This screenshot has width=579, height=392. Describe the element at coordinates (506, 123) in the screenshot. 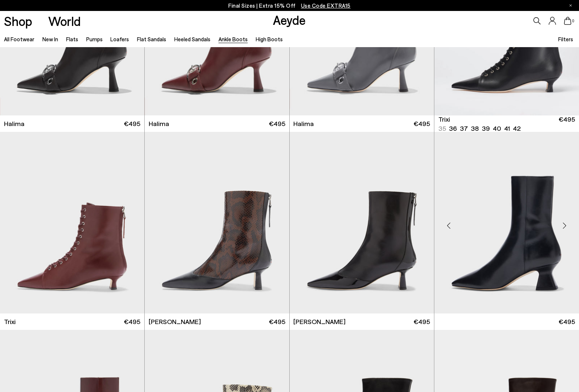

I see `a: Trixi 35 36 37 38 39 40 41 42 €495` at that location.